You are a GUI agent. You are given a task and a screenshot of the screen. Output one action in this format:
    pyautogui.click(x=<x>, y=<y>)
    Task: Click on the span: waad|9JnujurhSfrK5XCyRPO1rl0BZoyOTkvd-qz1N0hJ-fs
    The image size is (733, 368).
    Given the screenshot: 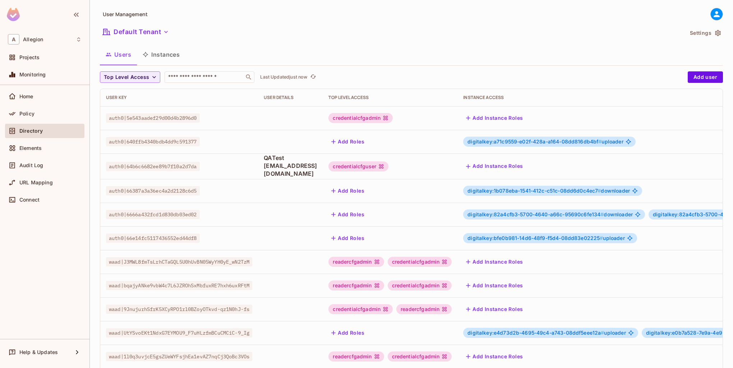 What is the action you would take?
    pyautogui.click(x=179, y=310)
    